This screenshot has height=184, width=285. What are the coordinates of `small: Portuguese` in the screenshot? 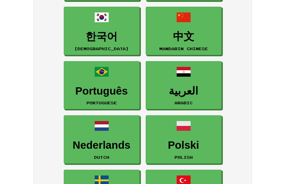 It's located at (102, 103).